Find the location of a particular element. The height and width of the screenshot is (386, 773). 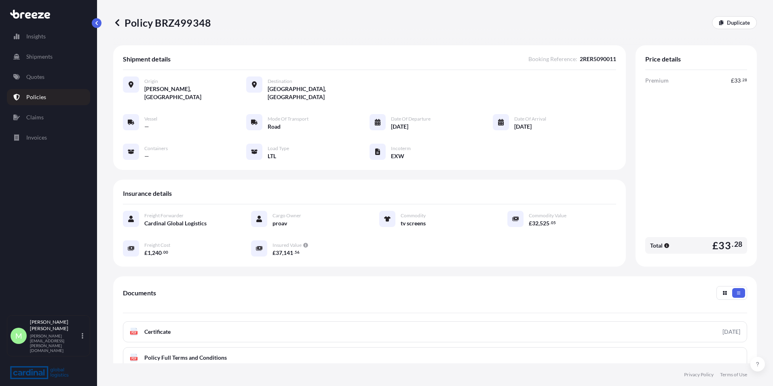

p: Duplicate is located at coordinates (739, 23).